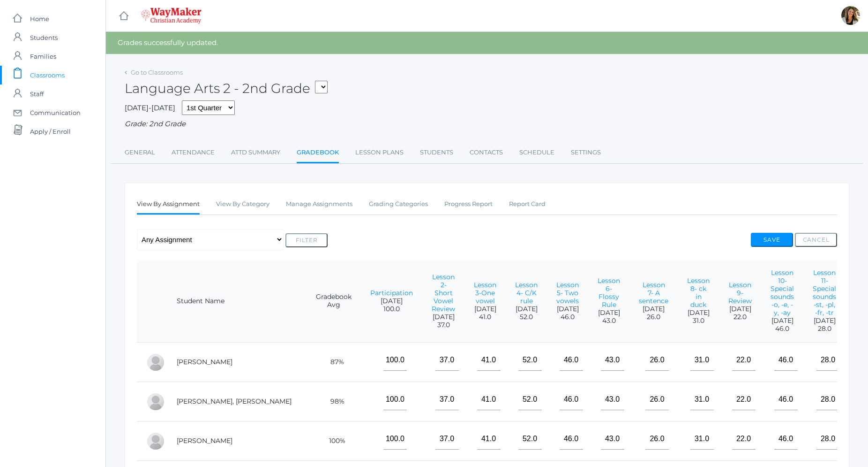 The width and height of the screenshot is (868, 467). I want to click on a: Attd Summary, so click(255, 153).